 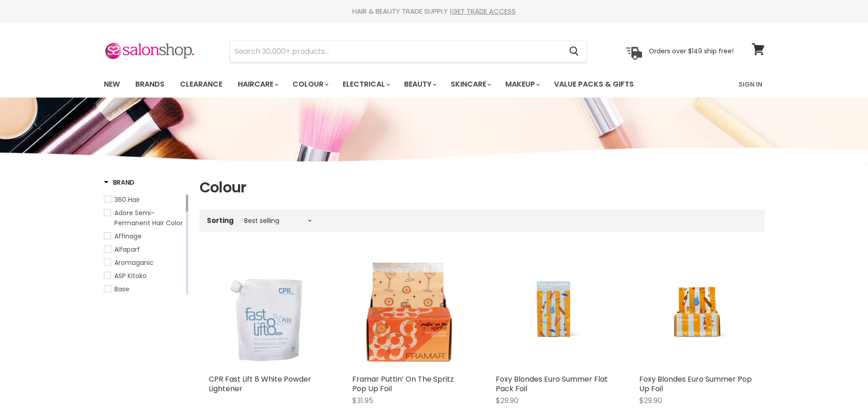 What do you see at coordinates (134, 263) in the screenshot?
I see `span: Aromaganic` at bounding box center [134, 263].